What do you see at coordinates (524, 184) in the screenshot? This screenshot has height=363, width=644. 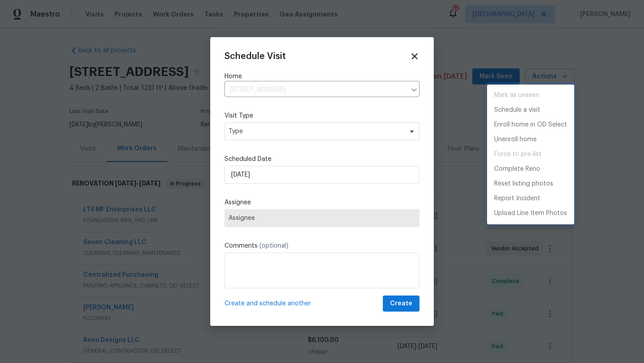 I see `p: Reset listing photos` at bounding box center [524, 184].